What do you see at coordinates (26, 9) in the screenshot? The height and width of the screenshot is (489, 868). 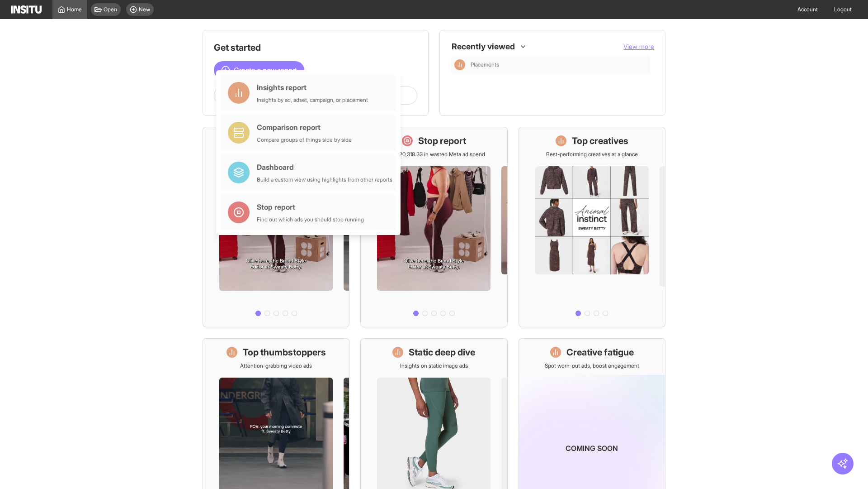 I see `img: Logo` at bounding box center [26, 9].